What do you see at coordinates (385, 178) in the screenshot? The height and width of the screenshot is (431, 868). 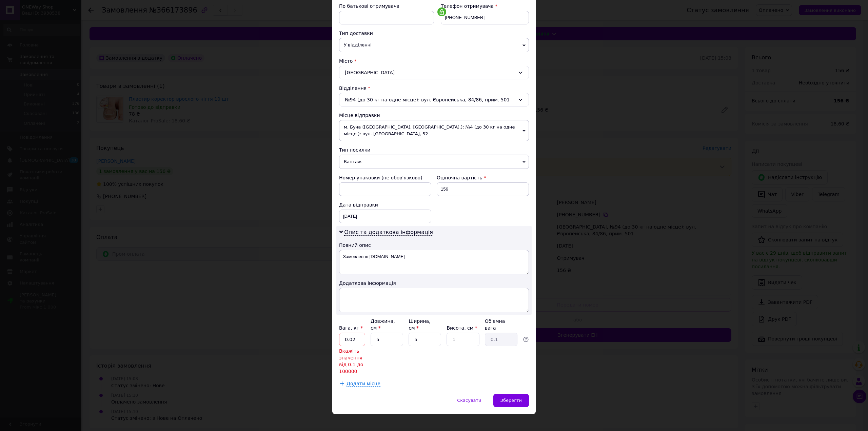 I see `div: Номер упаковки (не обов'язково)` at bounding box center [385, 178].